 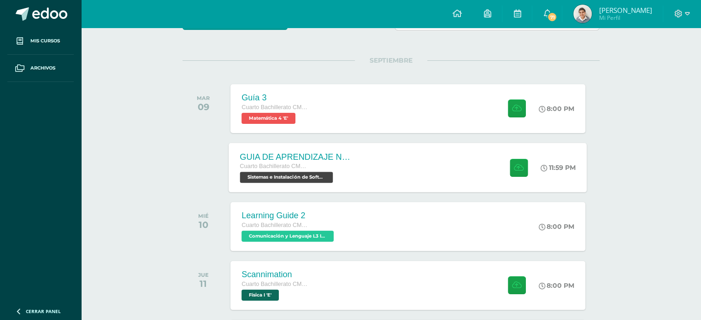 I want to click on span: Archivos, so click(x=43, y=68).